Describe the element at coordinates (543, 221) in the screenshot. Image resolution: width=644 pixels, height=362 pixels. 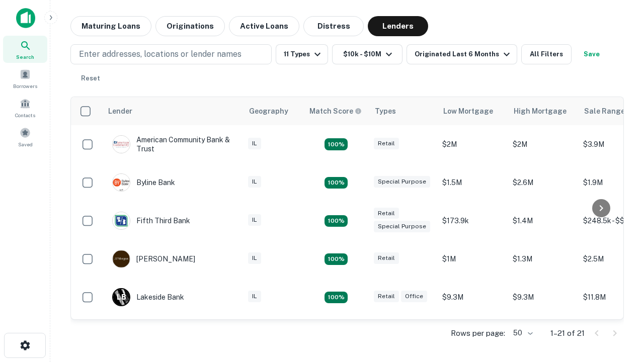
I see `td: $1.4M` at that location.